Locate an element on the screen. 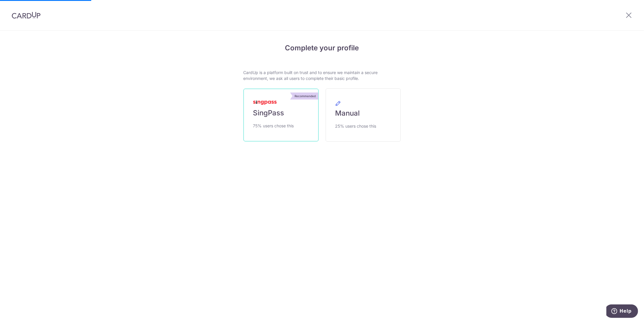  div: Recommended is located at coordinates (305, 96).